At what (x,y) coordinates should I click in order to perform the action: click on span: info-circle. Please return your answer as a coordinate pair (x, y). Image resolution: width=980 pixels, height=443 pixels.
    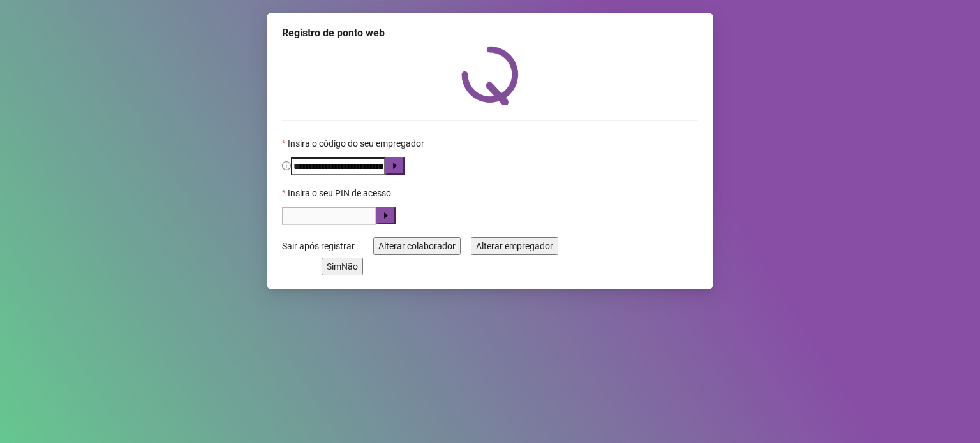
    Looking at the image, I should click on (286, 166).